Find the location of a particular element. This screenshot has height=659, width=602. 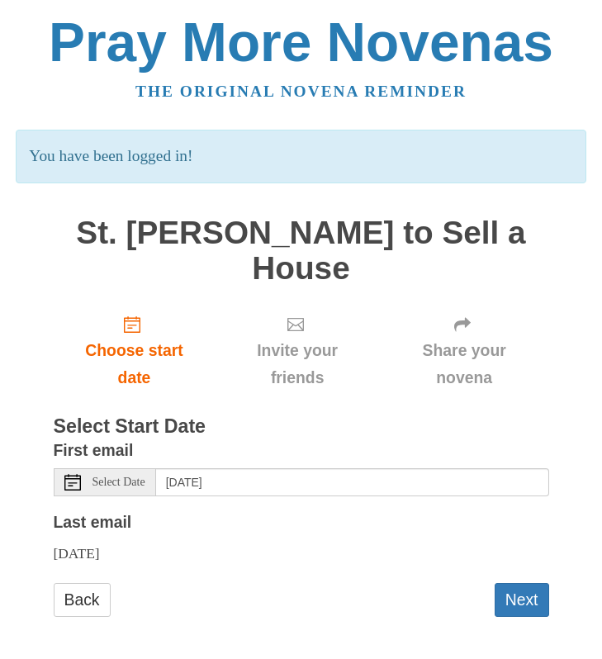

label: First email is located at coordinates (93, 450).